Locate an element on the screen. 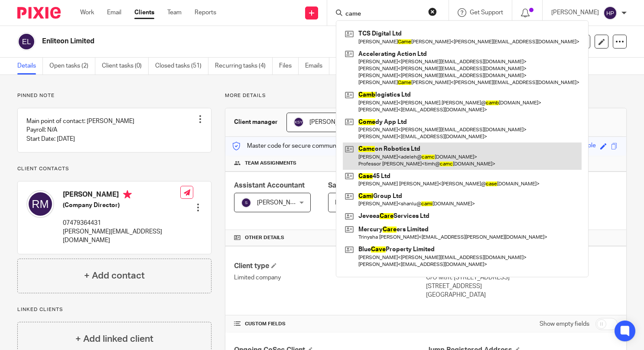 This screenshot has width=644, height=350. a: Open tasks (2) is located at coordinates (72, 66).